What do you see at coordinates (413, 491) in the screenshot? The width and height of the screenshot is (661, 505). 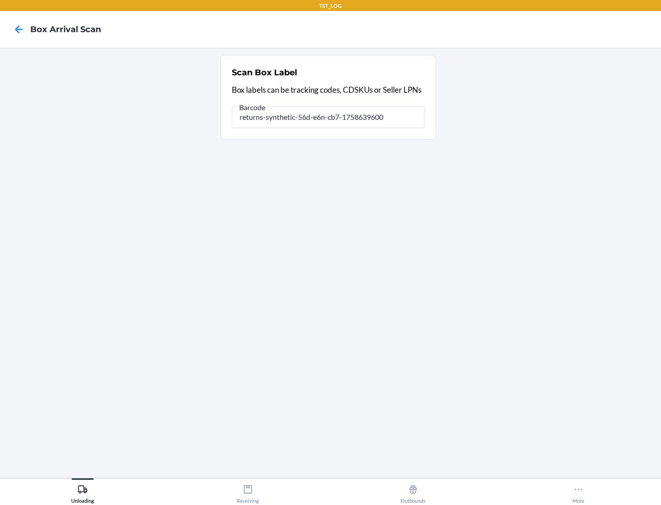 I see `button: Outbounds` at bounding box center [413, 491].